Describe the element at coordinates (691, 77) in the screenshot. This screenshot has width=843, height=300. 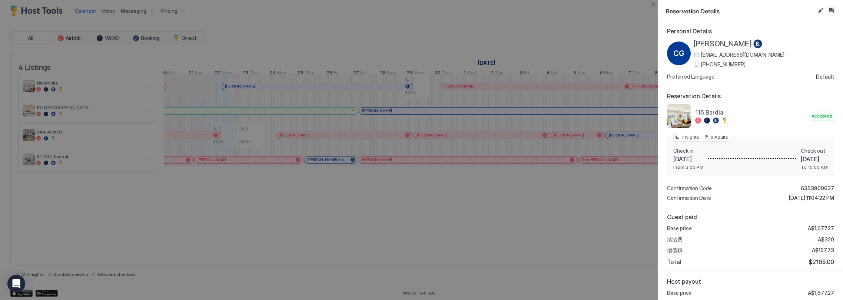
I see `span: Preferred Language` at that location.